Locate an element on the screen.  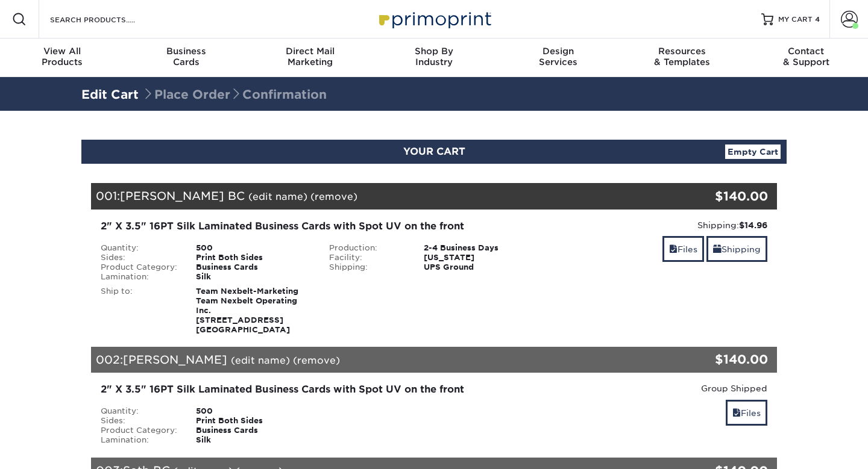
span: MY CART is located at coordinates (795, 19).